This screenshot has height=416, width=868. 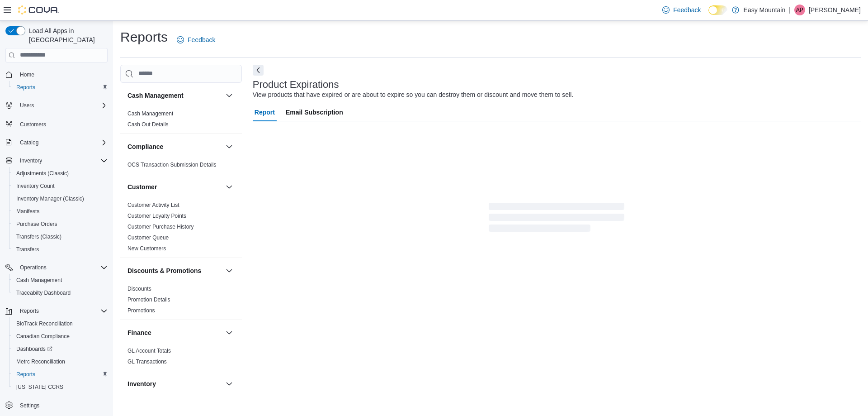 I want to click on a: GL Account Totals, so click(x=149, y=351).